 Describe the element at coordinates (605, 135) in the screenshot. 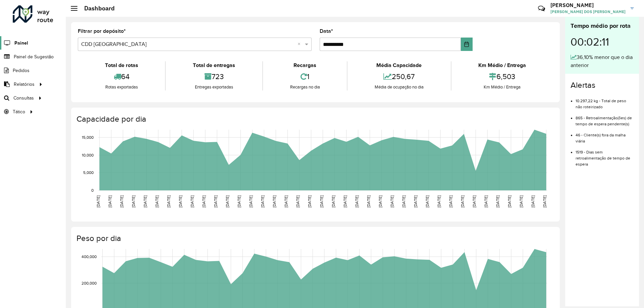

I see `li: 46 - Cliente(s) fora da malha viária` at that location.